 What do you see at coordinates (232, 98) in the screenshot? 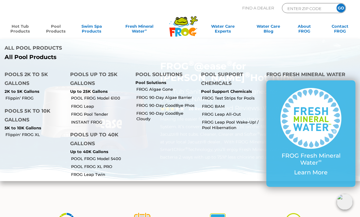
I see `a: FROG Test Strips for Pools` at bounding box center [232, 98].